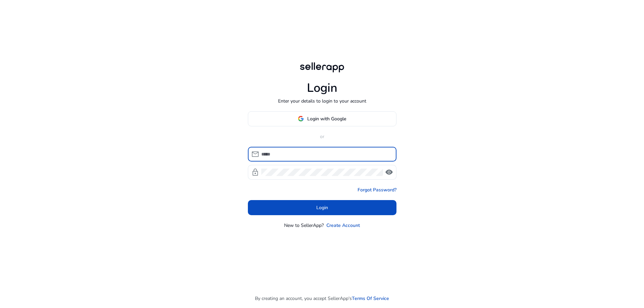 This screenshot has width=644, height=308. I want to click on p: or, so click(322, 136).